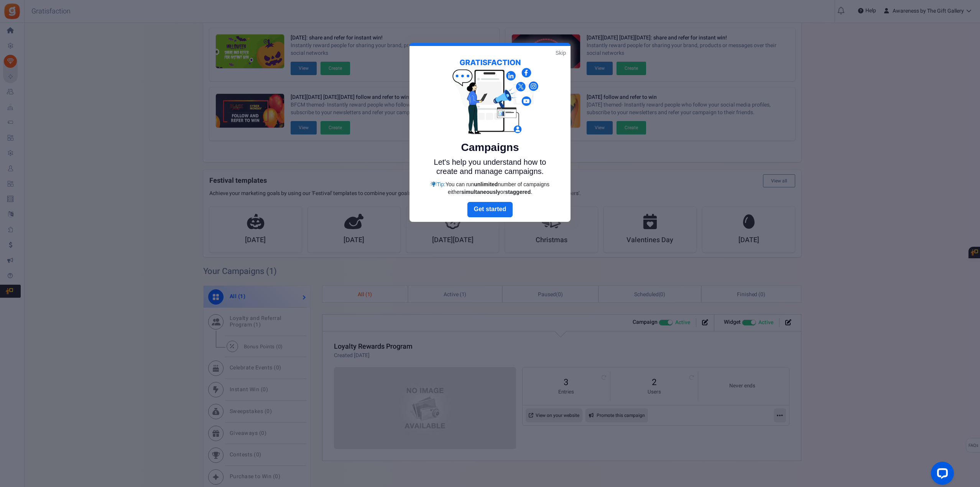 The height and width of the screenshot is (487, 980). I want to click on a: Skip, so click(560, 52).